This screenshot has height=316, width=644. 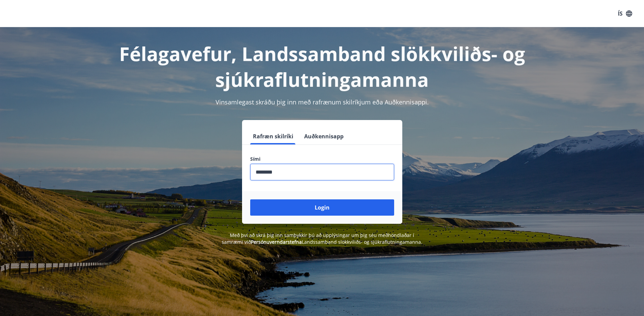 What do you see at coordinates (322, 238) in the screenshot?
I see `span: Með því að skrá þig inn samþykkir þú að upplýsingar um þig séu meðhöndlaðar í samræmi við Landssa...` at bounding box center [322, 238].